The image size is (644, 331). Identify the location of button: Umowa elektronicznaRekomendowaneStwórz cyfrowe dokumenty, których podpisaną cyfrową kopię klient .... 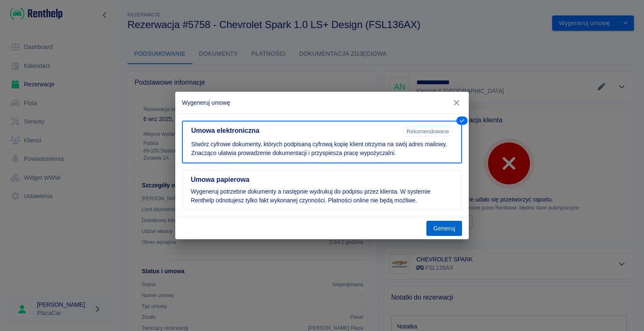
(322, 142).